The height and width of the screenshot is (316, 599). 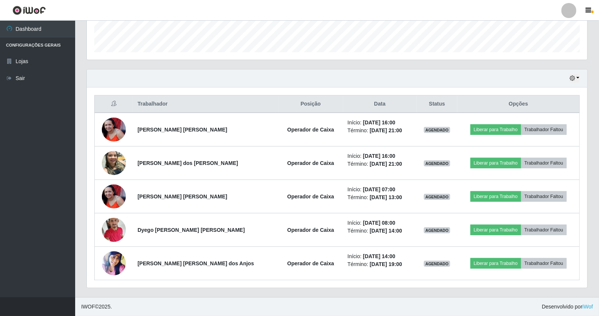 What do you see at coordinates (114, 263) in the screenshot?
I see `img: 1685320572909.jpeg` at bounding box center [114, 263].